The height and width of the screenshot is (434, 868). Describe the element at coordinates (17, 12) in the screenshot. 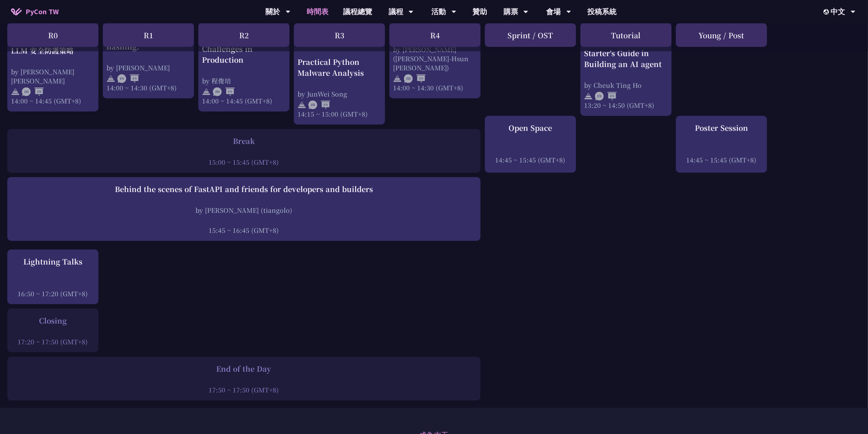

I see `img: Home icon of PyCon TW 2025` at that location.